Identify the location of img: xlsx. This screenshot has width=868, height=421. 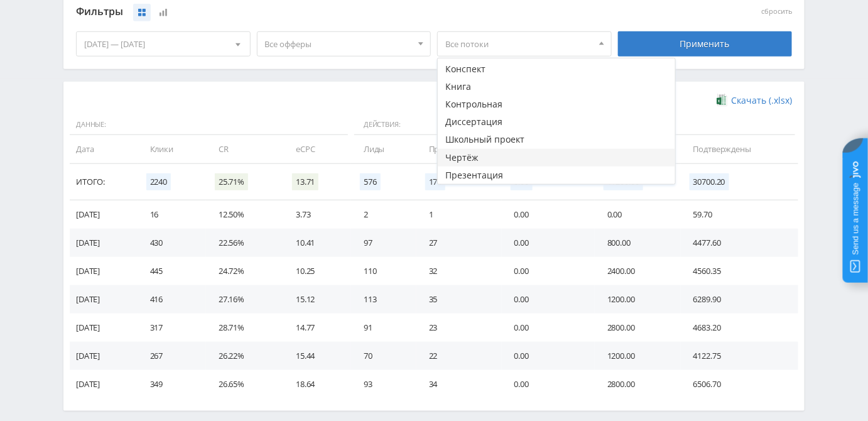
(722, 99).